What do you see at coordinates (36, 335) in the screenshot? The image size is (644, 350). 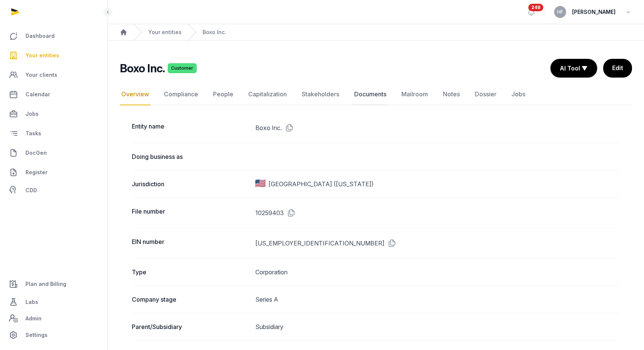 I see `span: Settings` at bounding box center [36, 335].